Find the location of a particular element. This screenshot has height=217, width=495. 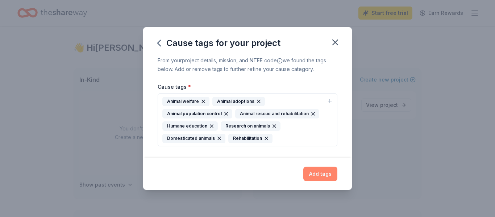

label: Cause tags is located at coordinates (174, 87).